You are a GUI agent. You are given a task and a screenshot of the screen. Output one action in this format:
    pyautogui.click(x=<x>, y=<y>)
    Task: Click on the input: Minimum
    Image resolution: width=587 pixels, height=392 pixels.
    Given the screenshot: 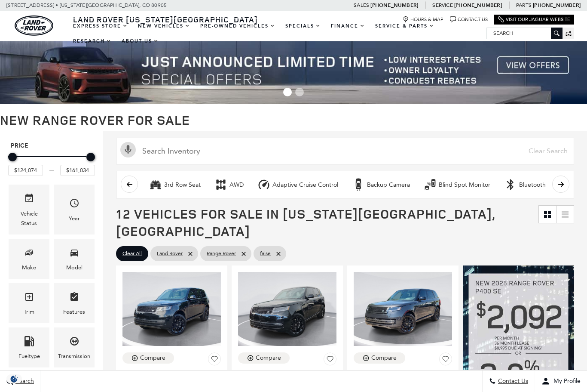 What is the action you would take?
    pyautogui.click(x=26, y=170)
    